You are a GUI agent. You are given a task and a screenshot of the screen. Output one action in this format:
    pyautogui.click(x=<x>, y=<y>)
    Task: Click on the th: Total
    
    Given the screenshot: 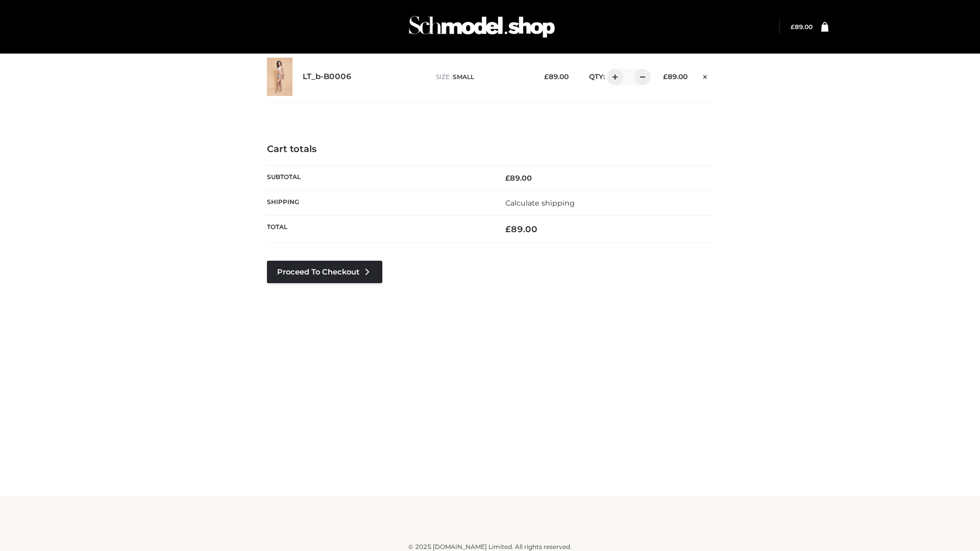 What is the action you would take?
    pyautogui.click(x=379, y=229)
    